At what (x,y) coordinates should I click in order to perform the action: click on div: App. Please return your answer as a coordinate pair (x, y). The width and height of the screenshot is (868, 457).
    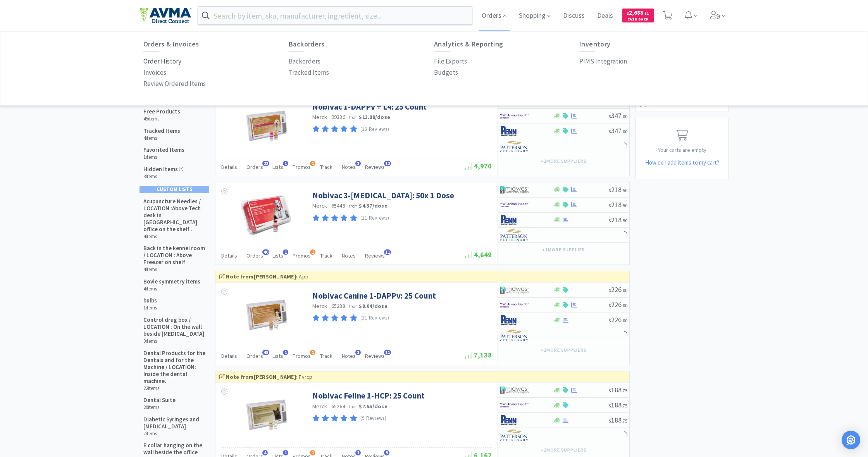
    Looking at the image, I should click on (422, 277).